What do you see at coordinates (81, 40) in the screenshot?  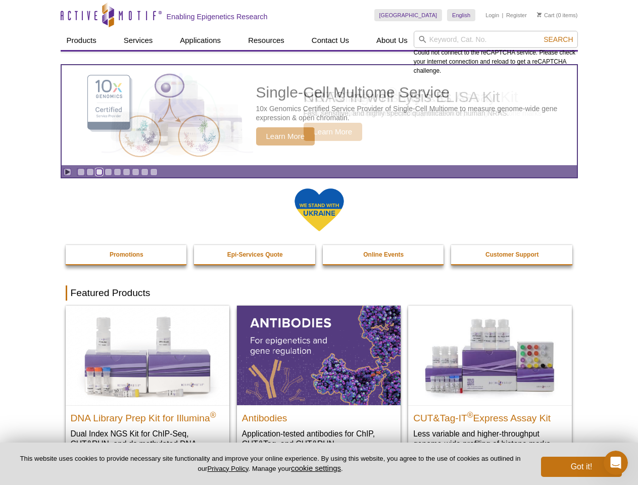 I see `a: Products` at bounding box center [81, 40].